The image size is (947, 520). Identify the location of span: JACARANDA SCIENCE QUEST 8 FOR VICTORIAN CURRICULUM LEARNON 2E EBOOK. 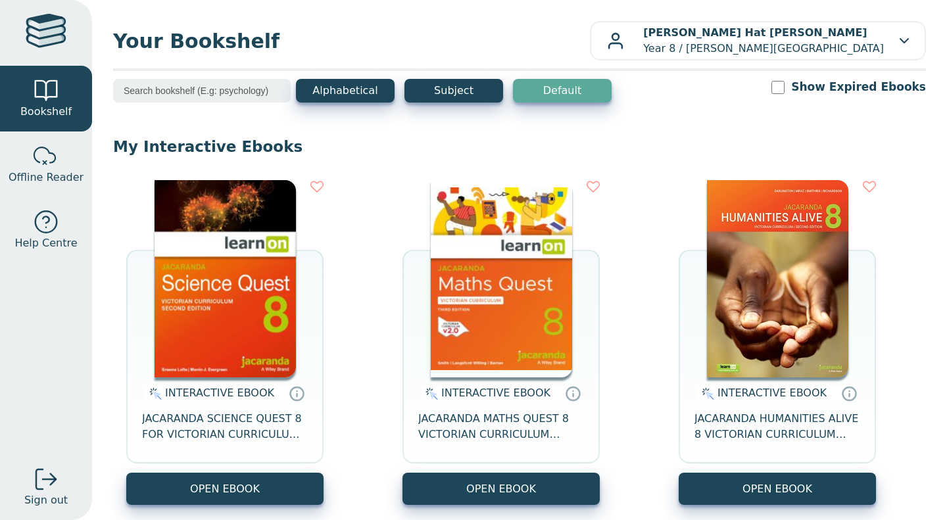
(225, 427).